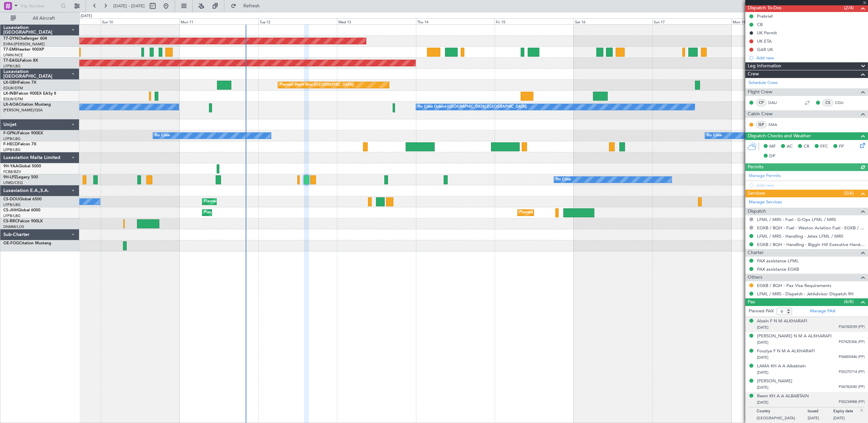  Describe the element at coordinates (852, 357) in the screenshot. I see `span: P06805446 (PP)` at that location.